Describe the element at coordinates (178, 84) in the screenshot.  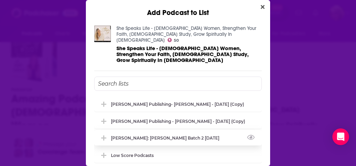
I see `input: Search lists` at that location.